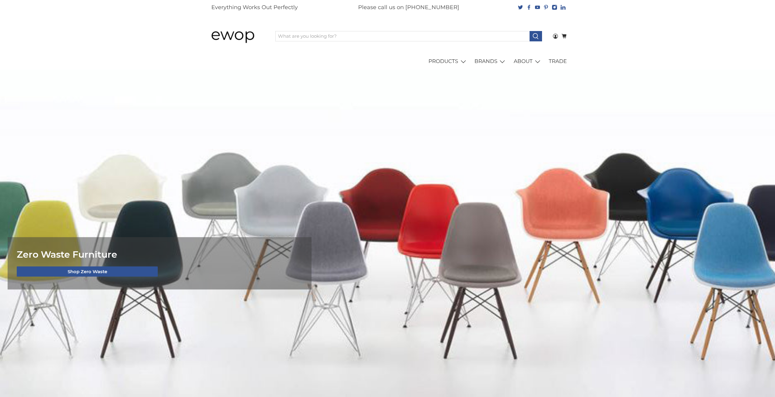 The height and width of the screenshot is (397, 775). I want to click on a: ABOUT, so click(528, 62).